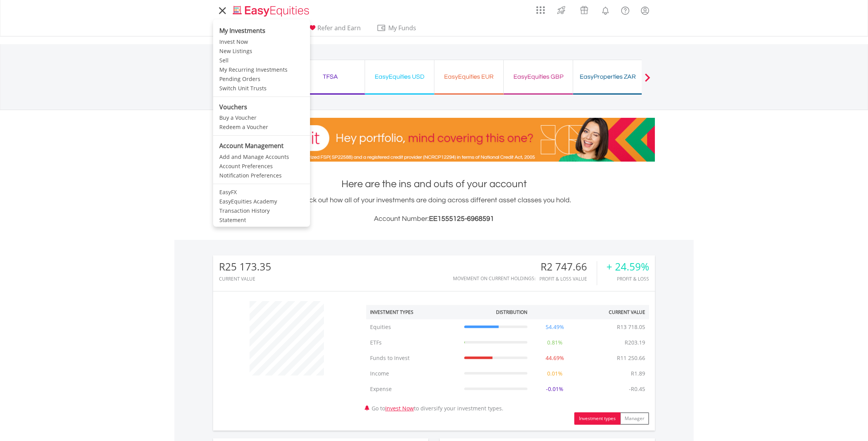  Describe the element at coordinates (462, 218) in the screenshot. I see `span: EE1555125-6968591` at that location.